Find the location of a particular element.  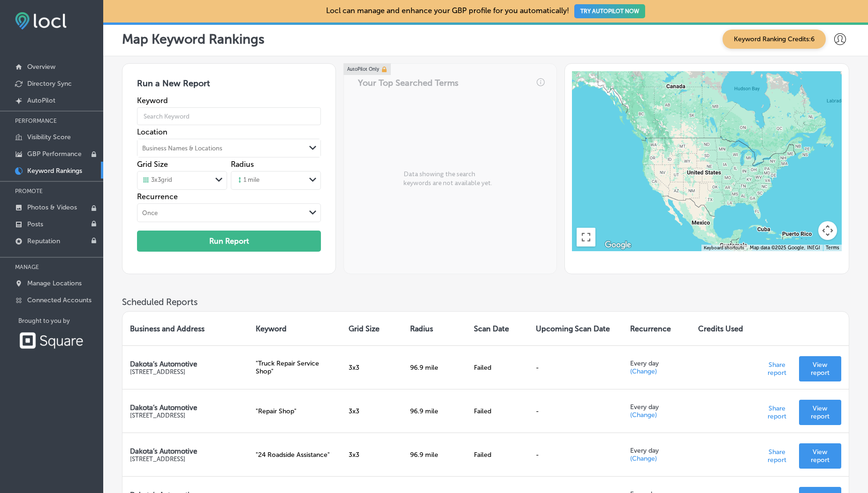

label: Grid Size is located at coordinates (152, 164).